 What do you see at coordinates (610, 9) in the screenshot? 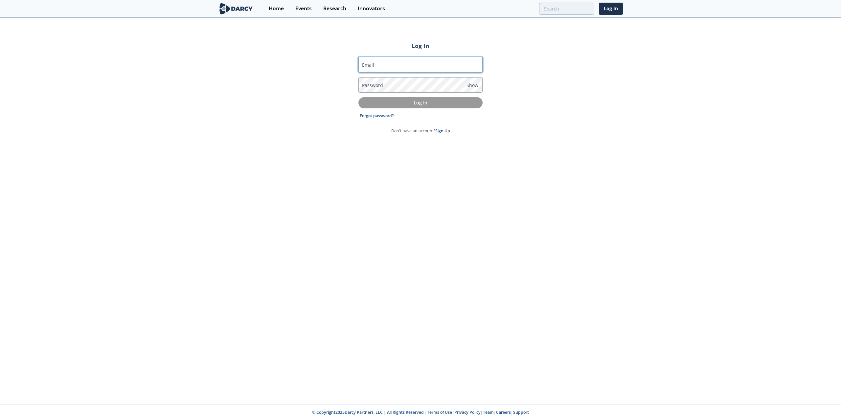
I see `a: Log In` at bounding box center [610, 9].